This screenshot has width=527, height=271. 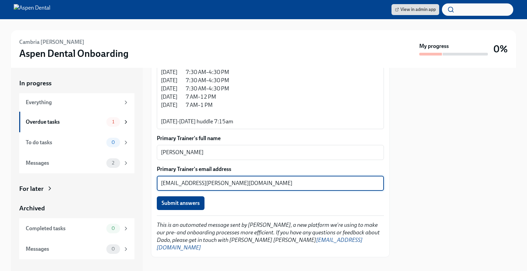 I want to click on div: Overdue tasks, so click(x=64, y=122).